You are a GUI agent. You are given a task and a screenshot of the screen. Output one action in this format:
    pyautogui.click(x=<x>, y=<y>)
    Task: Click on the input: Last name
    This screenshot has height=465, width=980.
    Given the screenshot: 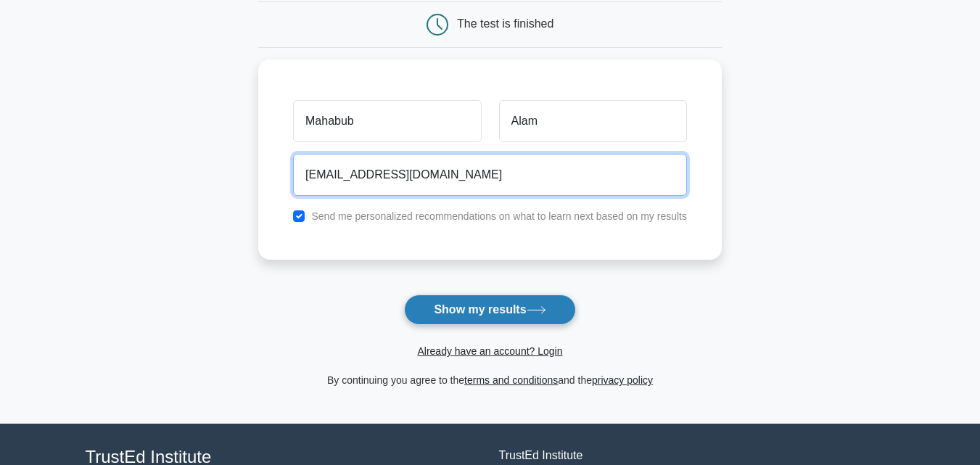 What is the action you would take?
    pyautogui.click(x=593, y=121)
    